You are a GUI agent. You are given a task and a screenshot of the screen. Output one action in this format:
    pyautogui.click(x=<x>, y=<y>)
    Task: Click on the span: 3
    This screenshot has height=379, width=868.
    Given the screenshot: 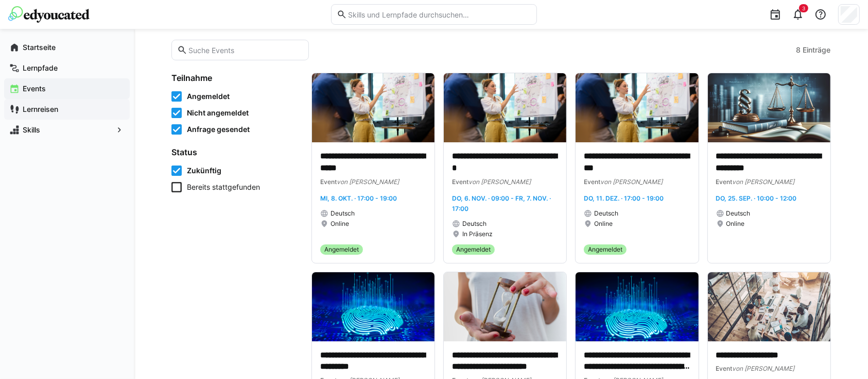 What is the action you would take?
    pyautogui.click(x=804, y=9)
    